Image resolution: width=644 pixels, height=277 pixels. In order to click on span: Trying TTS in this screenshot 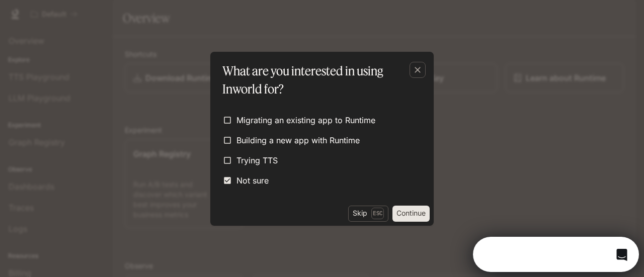, I will do `click(257, 160)`.